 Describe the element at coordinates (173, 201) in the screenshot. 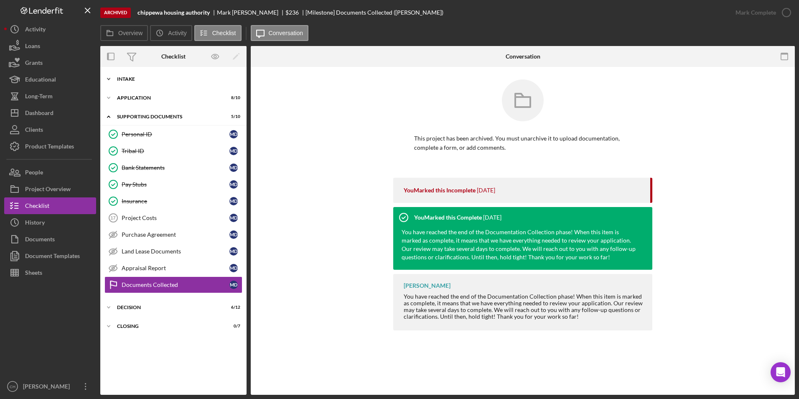

I see `a: InsuranceMD` at that location.